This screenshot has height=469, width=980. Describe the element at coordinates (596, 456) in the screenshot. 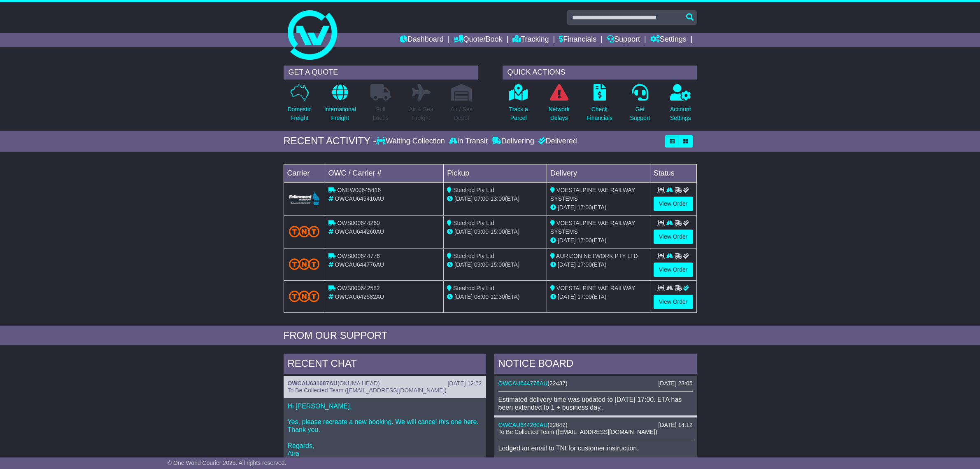

I see `p: Lodged an email to TNt for customer instruction. -Aira` at that location.